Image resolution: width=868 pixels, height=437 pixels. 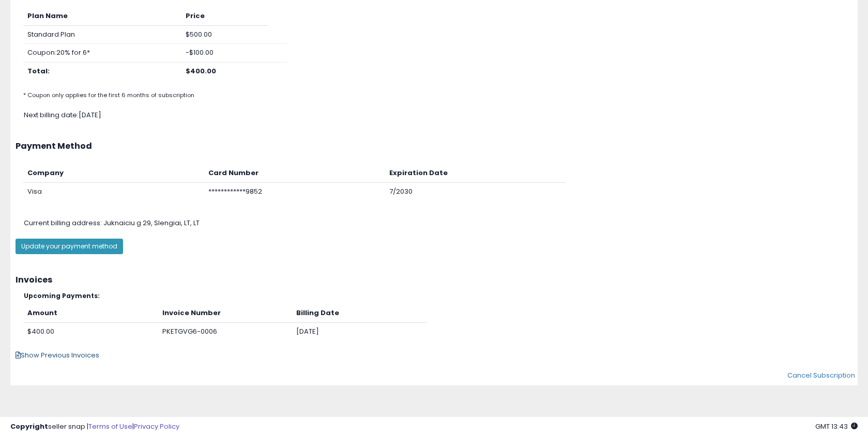 I want to click on td: $400.00, so click(x=90, y=331).